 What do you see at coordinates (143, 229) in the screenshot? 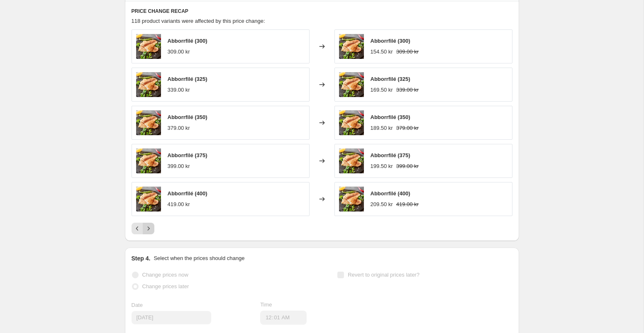
I see `nav: Pagination` at bounding box center [143, 229].